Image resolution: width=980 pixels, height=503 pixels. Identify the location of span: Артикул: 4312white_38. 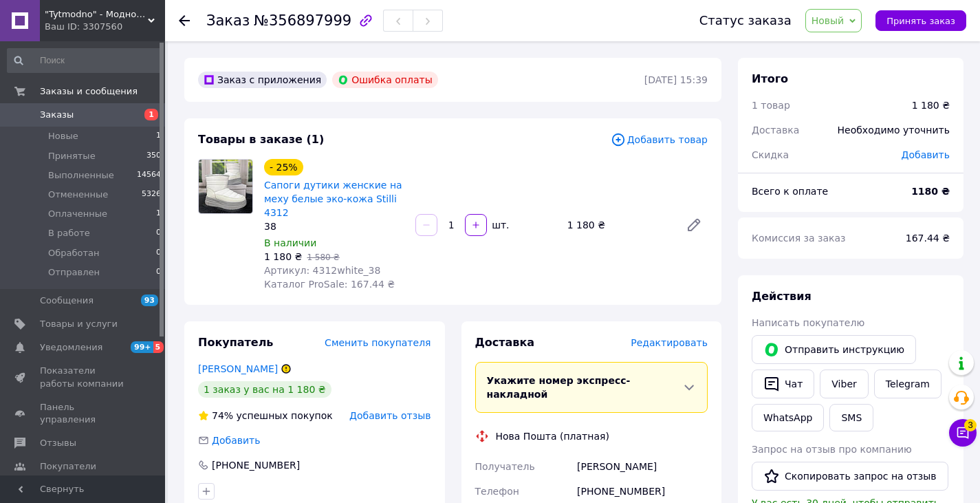
(322, 270).